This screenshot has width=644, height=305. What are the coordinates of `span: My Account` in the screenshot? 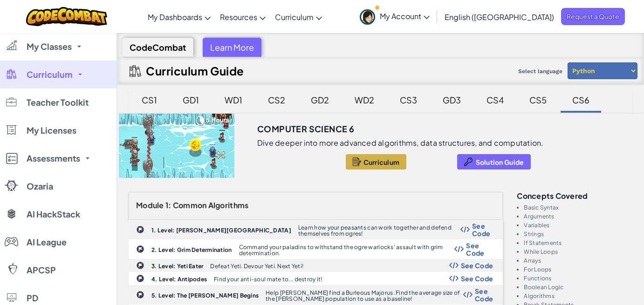 It's located at (404, 16).